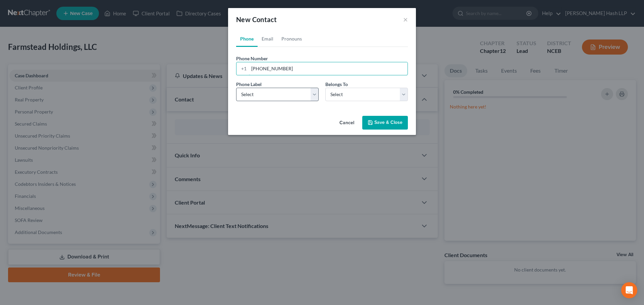 This screenshot has width=644, height=305. Describe the element at coordinates (267, 39) in the screenshot. I see `a: Email` at that location.